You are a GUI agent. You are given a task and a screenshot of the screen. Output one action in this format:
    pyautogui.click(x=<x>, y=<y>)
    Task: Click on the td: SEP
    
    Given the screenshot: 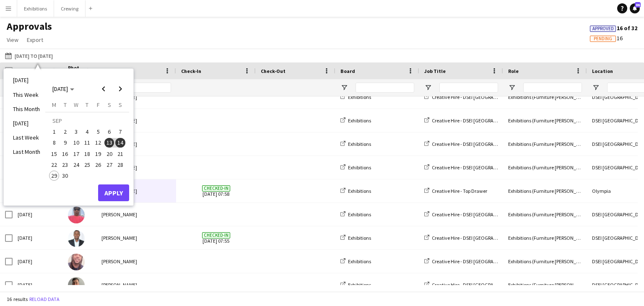 What is the action you would take?
    pyautogui.click(x=87, y=121)
    